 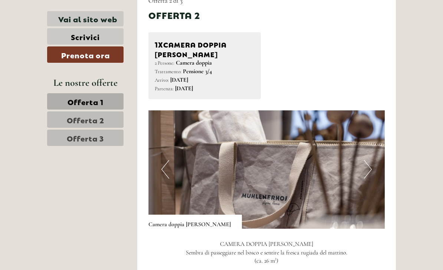 I want to click on span: Offerta 1, so click(x=85, y=101).